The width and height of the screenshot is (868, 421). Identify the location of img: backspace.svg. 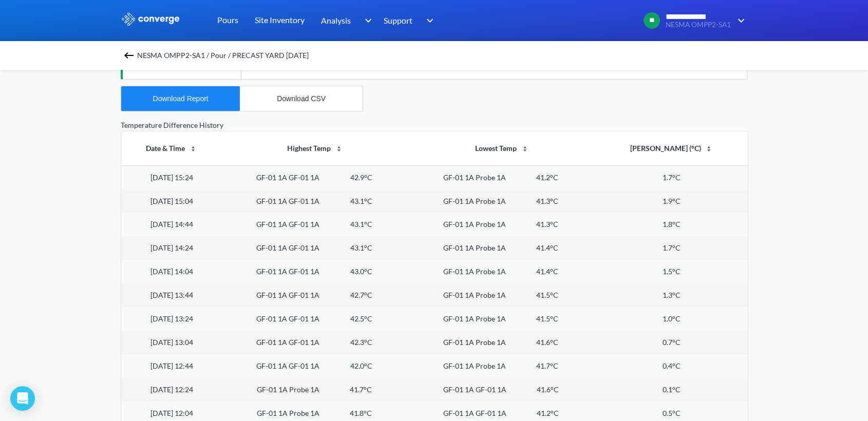
(129, 55).